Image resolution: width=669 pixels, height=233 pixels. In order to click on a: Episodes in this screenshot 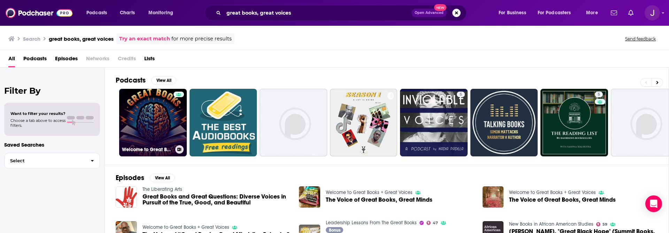, I will do `click(66, 60)`.